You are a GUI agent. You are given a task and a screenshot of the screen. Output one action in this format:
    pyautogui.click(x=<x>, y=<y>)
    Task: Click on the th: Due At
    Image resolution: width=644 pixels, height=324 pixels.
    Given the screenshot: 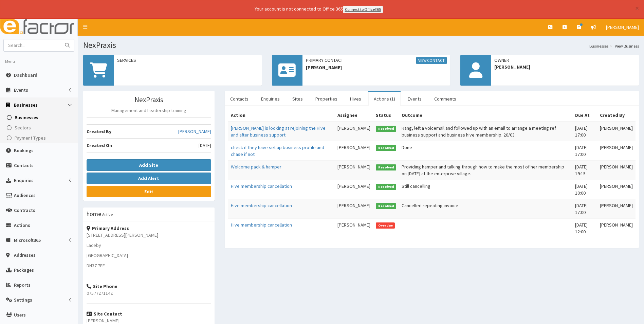 What is the action you would take?
    pyautogui.click(x=584, y=115)
    